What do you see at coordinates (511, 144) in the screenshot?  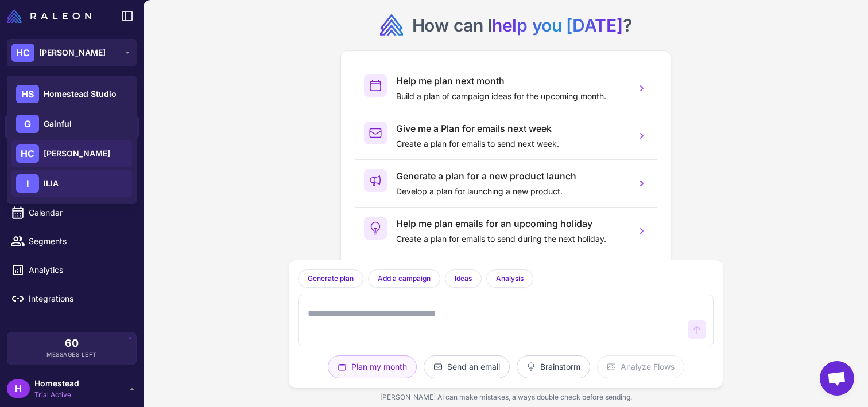 I see `p: Create a plan for emails to send next week.` at bounding box center [511, 144].